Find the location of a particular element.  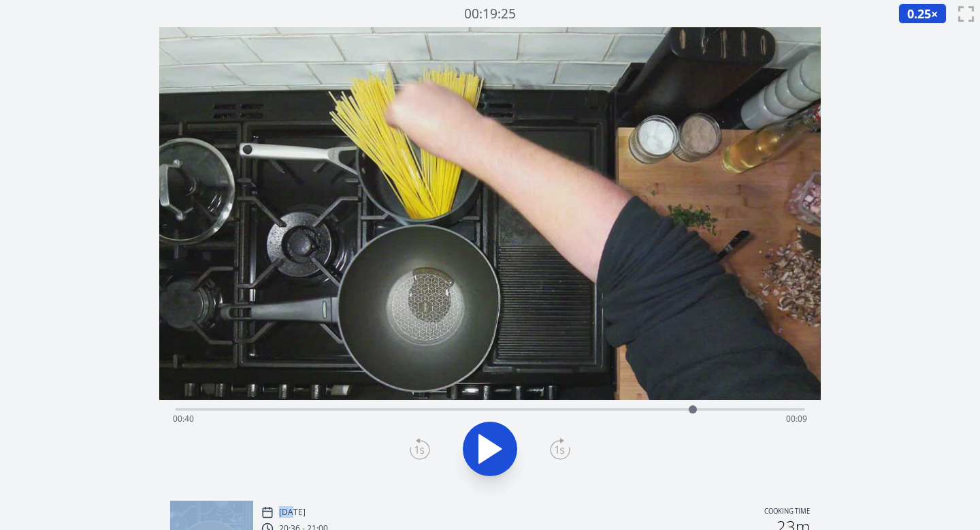

span: 00:40 is located at coordinates (183, 418).